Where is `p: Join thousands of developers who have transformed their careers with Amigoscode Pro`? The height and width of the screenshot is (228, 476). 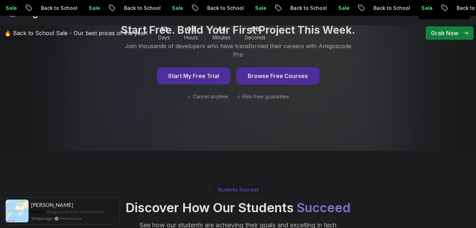 p: Join thousands of developers who have transformed their careers with Amigoscode Pro is located at coordinates (238, 50).